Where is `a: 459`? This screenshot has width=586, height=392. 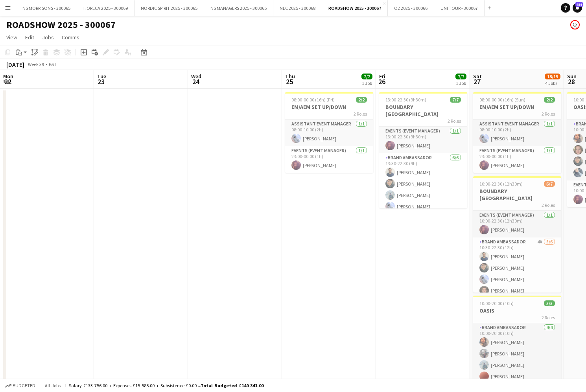 a: 459 is located at coordinates (577, 8).